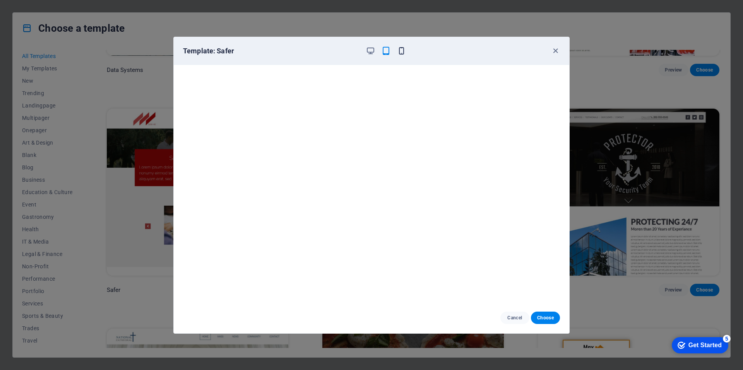 The width and height of the screenshot is (743, 370). Describe the element at coordinates (515, 318) in the screenshot. I see `button: Cancel` at that location.